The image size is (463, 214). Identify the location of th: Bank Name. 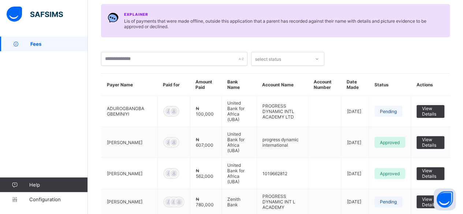
(239, 84).